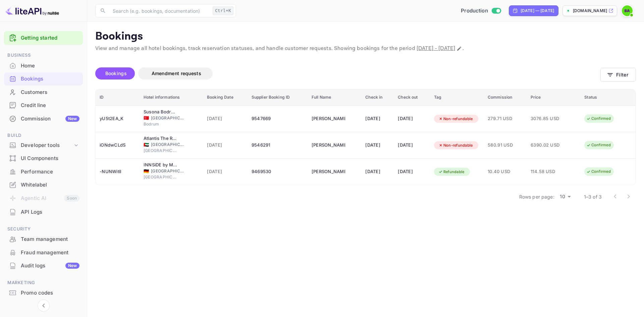  What do you see at coordinates (44, 305) in the screenshot?
I see `button: Collapse navigation` at bounding box center [44, 305].